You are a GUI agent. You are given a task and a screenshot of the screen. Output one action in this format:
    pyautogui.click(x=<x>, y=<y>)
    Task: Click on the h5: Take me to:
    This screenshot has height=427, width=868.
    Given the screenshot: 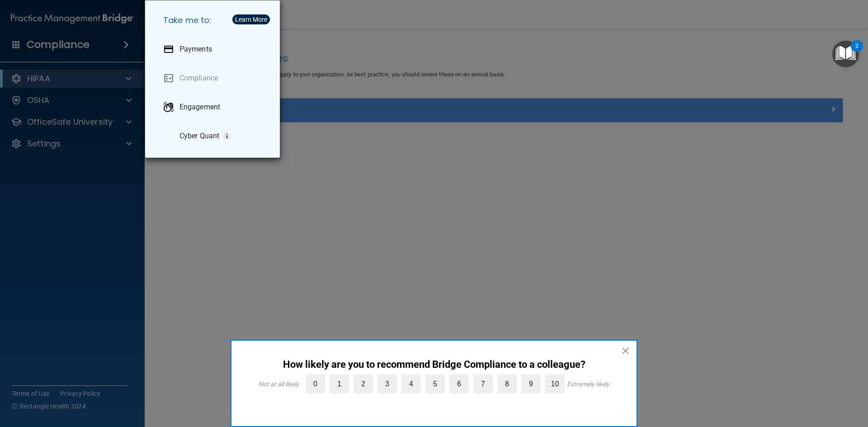 What is the action you would take?
    pyautogui.click(x=214, y=20)
    